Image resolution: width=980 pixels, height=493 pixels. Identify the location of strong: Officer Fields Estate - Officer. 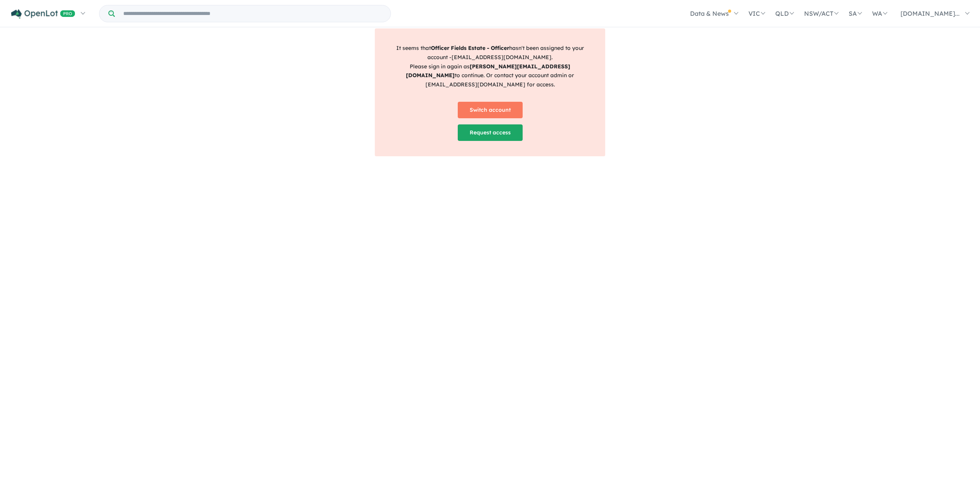
(470, 48).